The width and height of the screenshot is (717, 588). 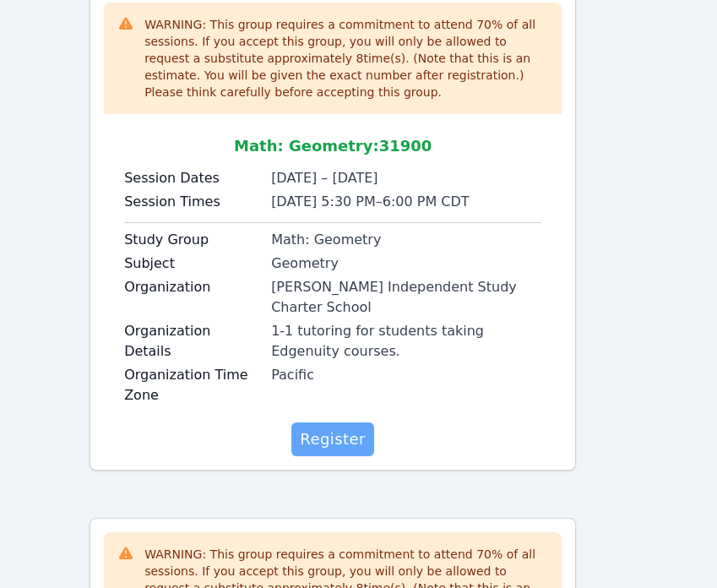 What do you see at coordinates (193, 342) in the screenshot?
I see `label: Organization Details` at bounding box center [193, 342].